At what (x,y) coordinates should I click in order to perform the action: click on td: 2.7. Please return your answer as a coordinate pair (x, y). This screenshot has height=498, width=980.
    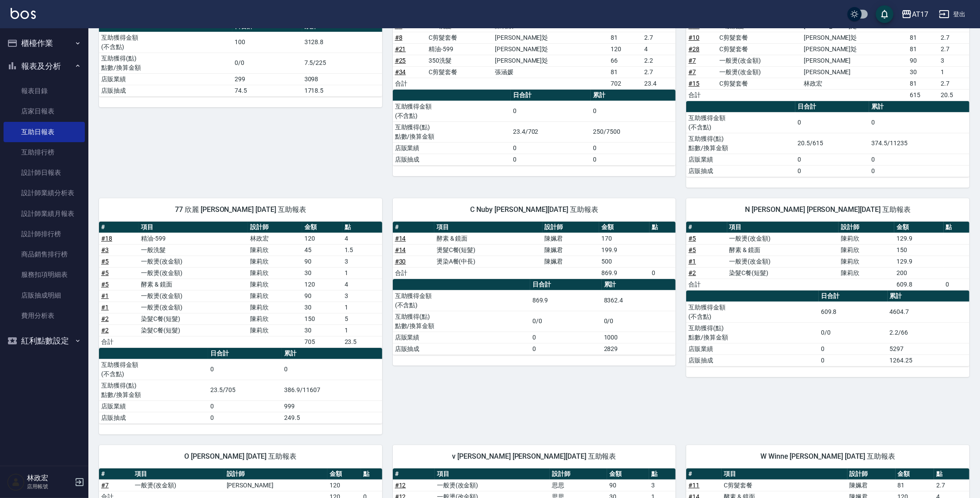
    Looking at the image, I should click on (659, 37).